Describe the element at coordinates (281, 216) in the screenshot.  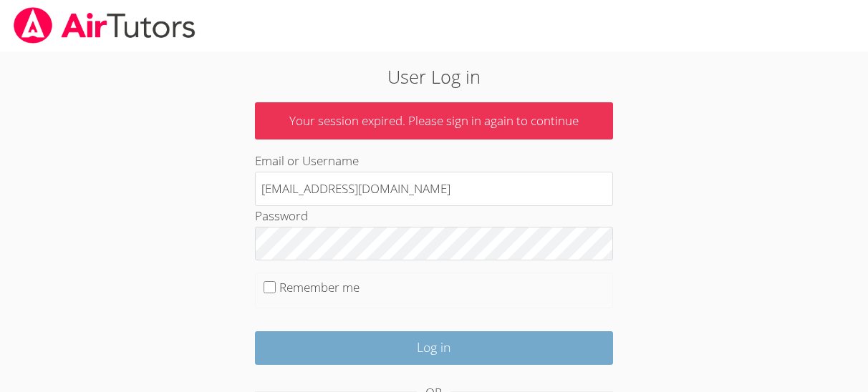
I see `label: Password` at that location.